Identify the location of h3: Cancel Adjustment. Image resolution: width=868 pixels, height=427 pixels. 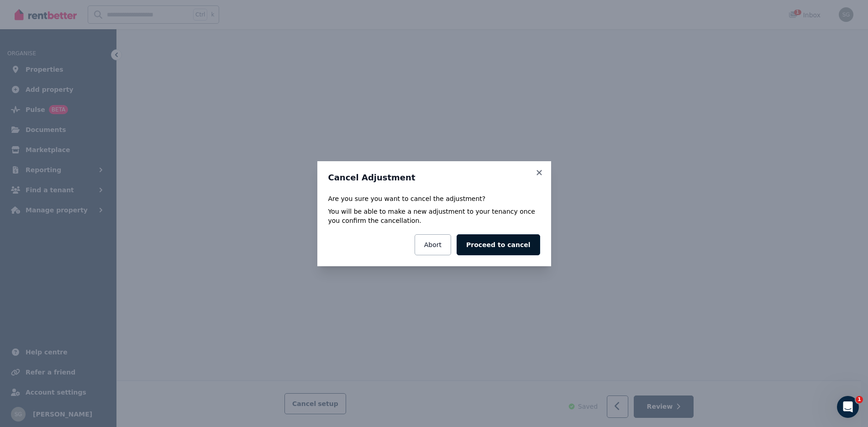
(434, 178).